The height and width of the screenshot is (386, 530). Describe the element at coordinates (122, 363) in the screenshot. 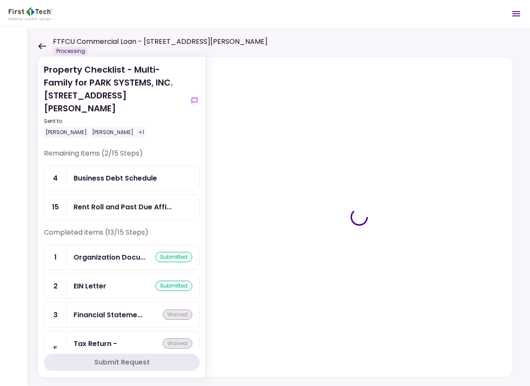

I see `div: Submit Request` at that location.